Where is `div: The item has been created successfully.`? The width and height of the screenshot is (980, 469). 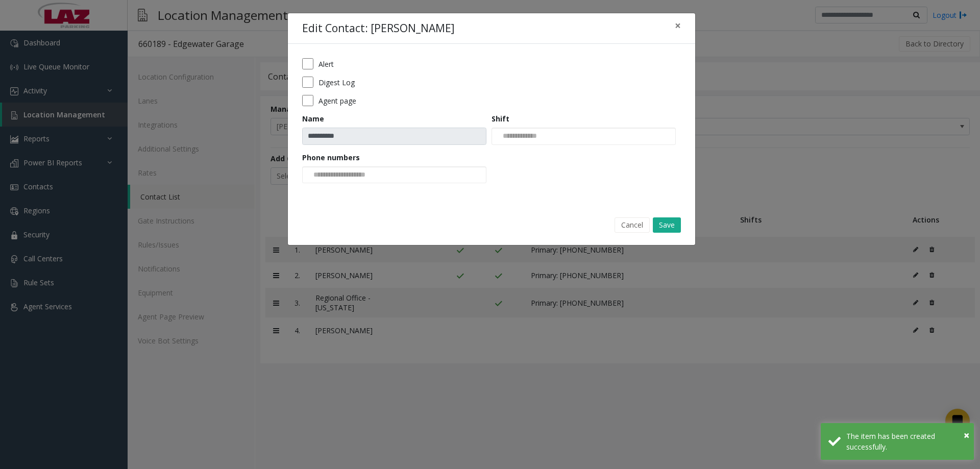 div: The item has been created successfully. is located at coordinates (906, 442).